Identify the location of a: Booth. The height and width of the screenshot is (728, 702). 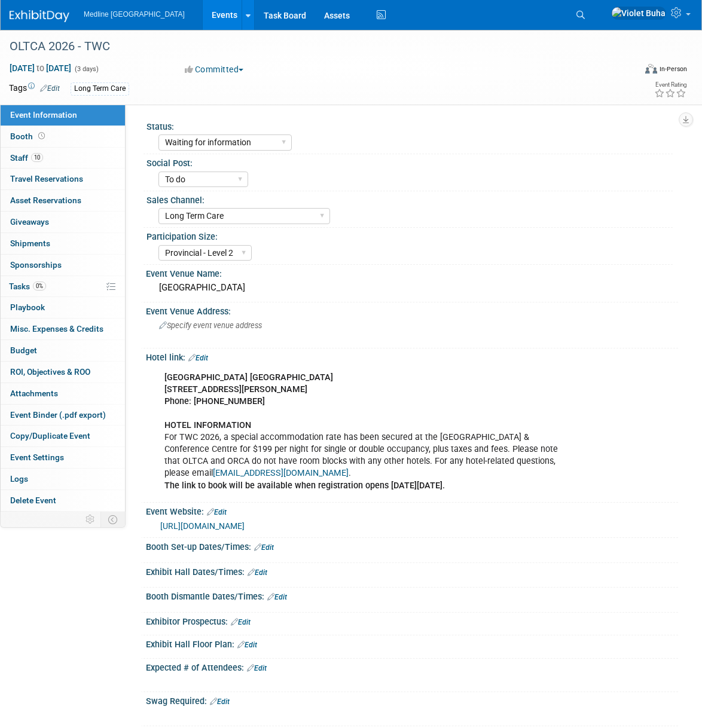
(63, 136).